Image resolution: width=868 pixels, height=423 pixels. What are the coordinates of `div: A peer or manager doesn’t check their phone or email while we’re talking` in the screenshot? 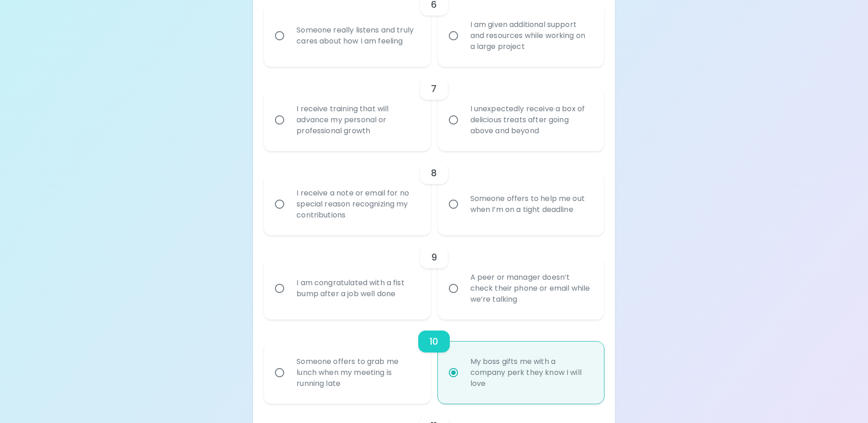 It's located at (531, 289).